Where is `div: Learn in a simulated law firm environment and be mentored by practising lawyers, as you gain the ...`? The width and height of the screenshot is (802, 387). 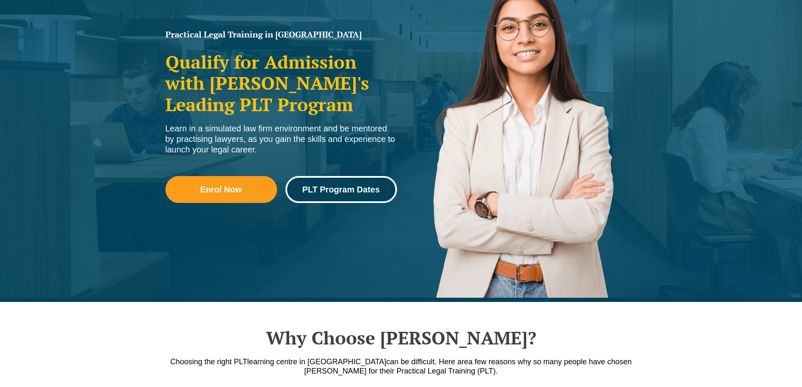 div: Learn in a simulated law firm environment and be mentored by practising lawyers, as you gain the ... is located at coordinates (281, 139).